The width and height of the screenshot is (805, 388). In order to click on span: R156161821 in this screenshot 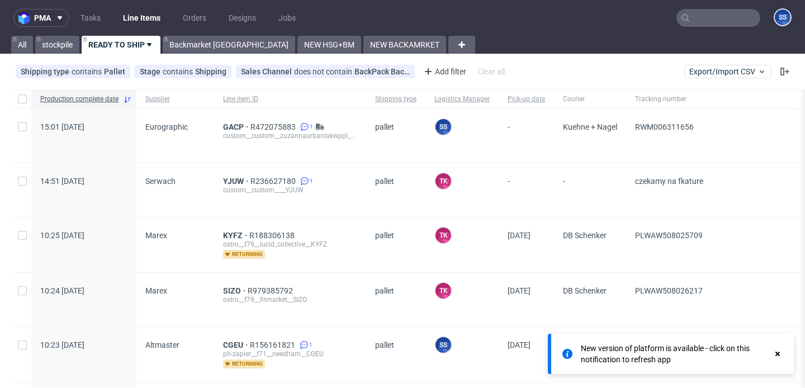, I will do `click(273, 345)`.